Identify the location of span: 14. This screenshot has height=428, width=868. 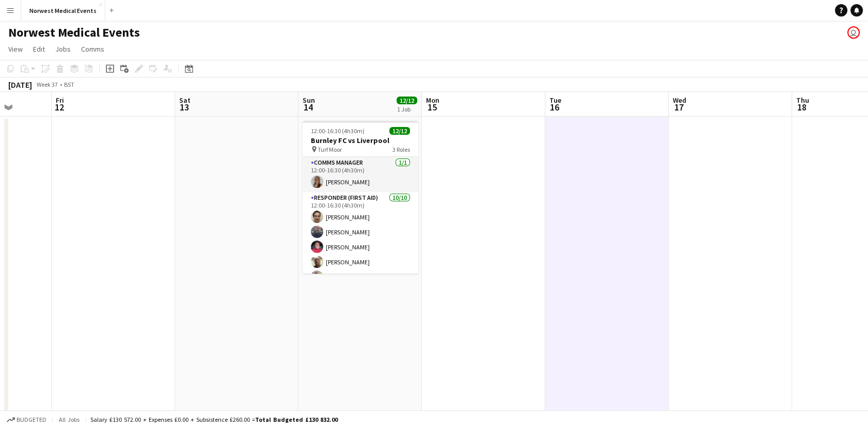
(308, 107).